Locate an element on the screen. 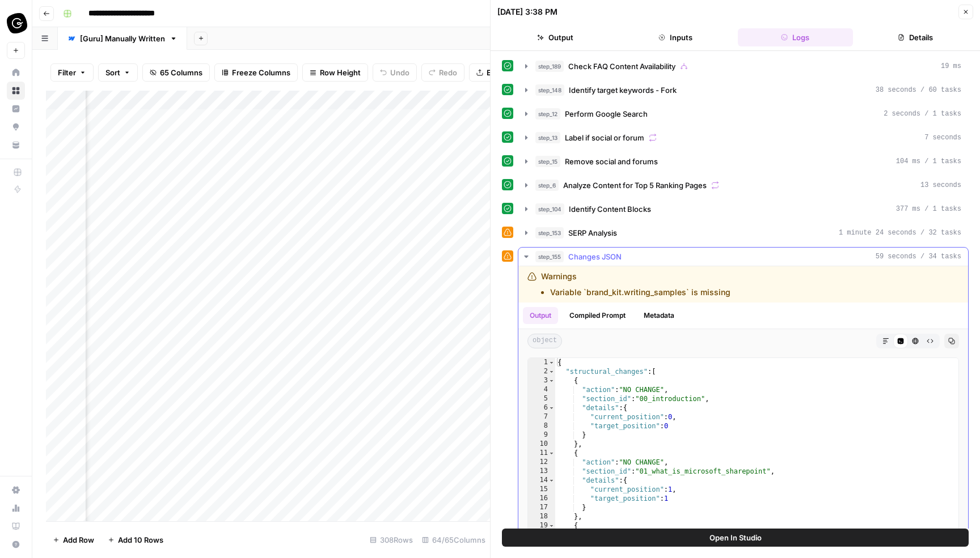  div: 19 is located at coordinates (542, 526).